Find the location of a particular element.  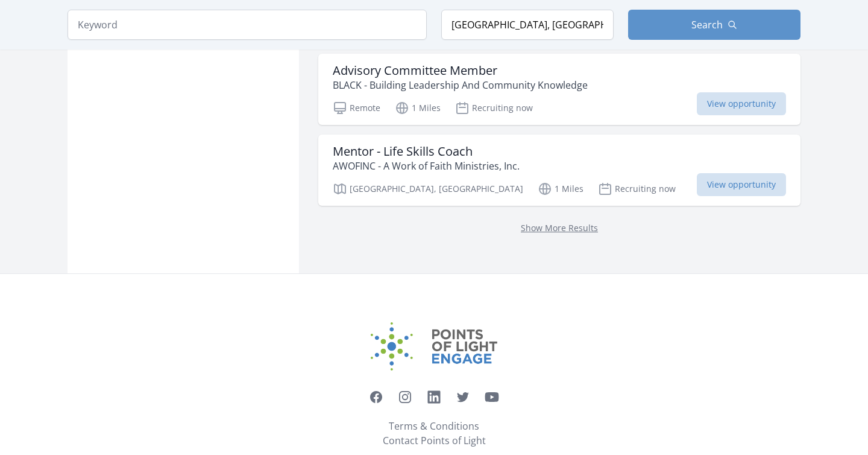

button: Search is located at coordinates (714, 25).